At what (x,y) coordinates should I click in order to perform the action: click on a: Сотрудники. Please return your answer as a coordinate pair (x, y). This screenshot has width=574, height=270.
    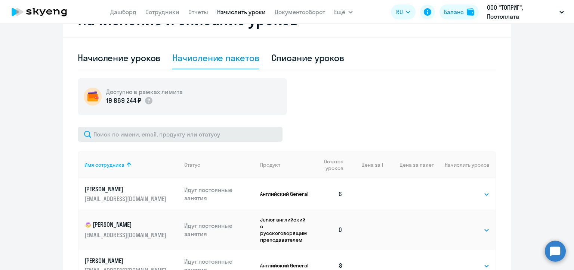
    Looking at the image, I should click on (162, 12).